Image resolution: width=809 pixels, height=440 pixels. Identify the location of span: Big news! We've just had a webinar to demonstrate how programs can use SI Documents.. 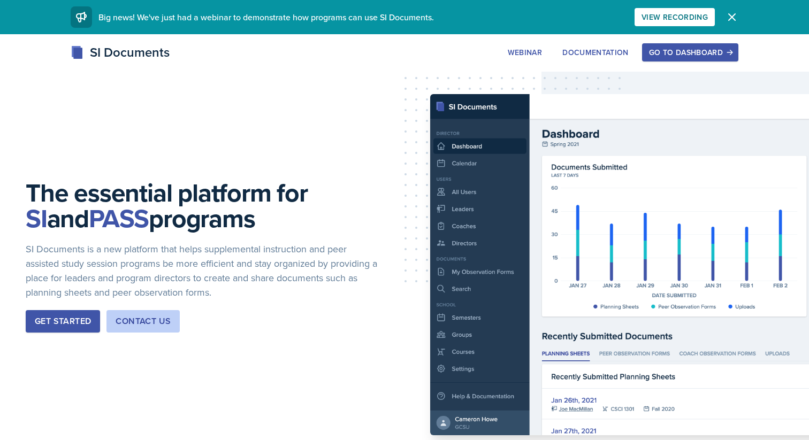
(266, 17).